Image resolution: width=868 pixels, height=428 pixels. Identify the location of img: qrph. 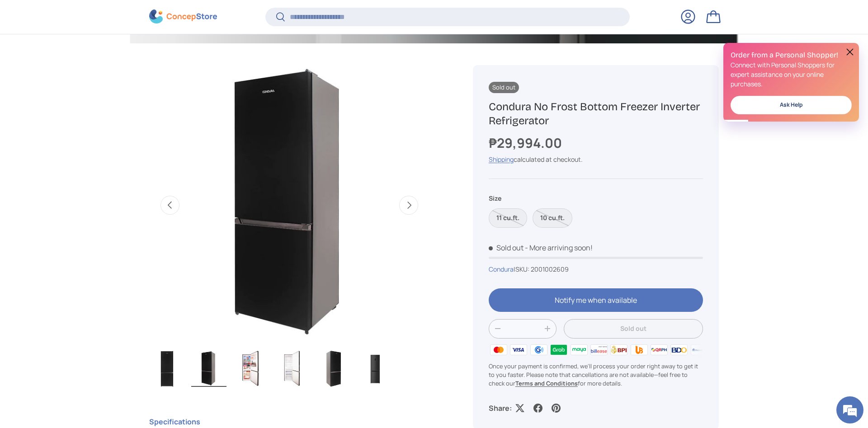
(659, 350).